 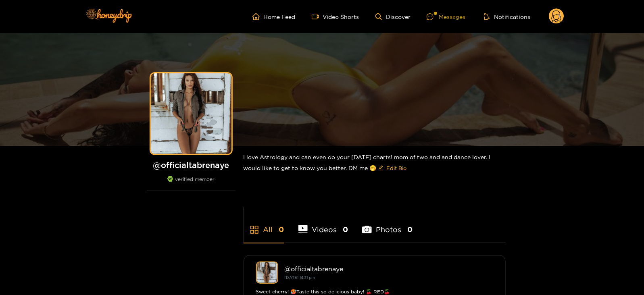 I want to click on a: Home Feed, so click(x=274, y=17).